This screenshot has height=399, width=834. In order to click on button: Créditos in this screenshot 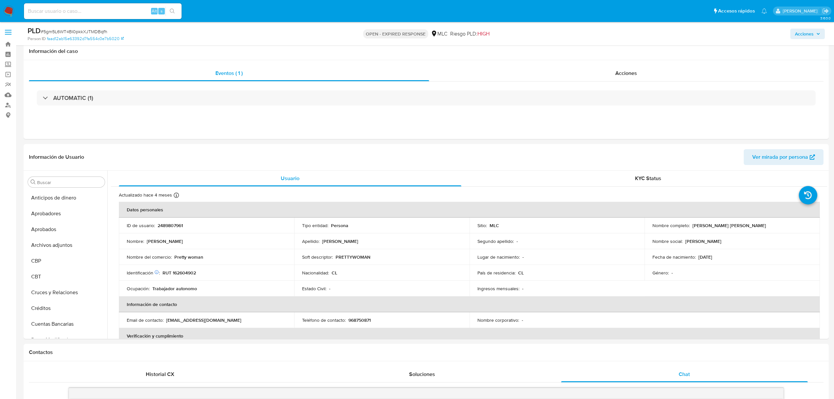, I will do `click(66, 308)`.